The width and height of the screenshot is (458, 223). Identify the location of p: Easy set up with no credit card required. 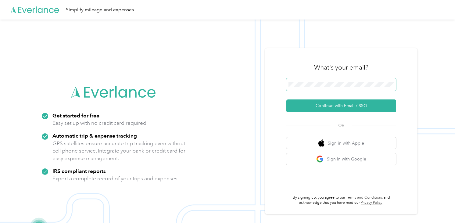
(99, 123).